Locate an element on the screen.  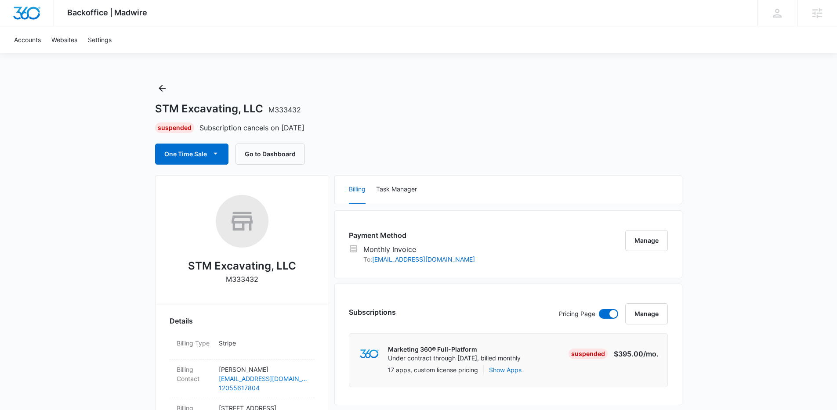
span: M333432 is located at coordinates (285, 110).